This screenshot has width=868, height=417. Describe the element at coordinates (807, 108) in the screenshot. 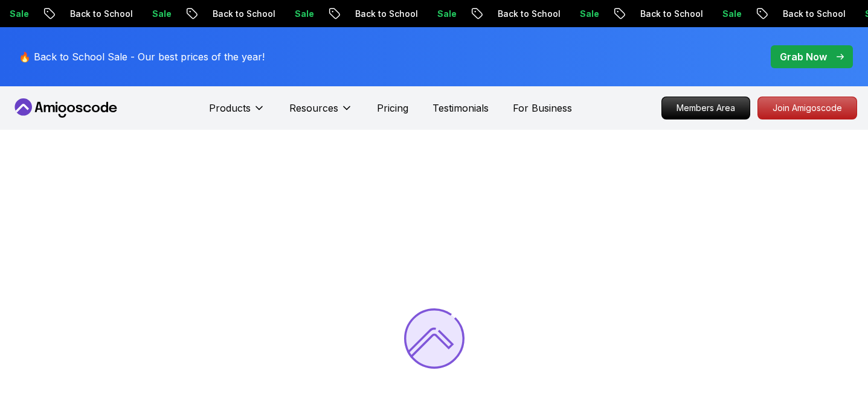

I see `a: Join Amigoscode` at that location.